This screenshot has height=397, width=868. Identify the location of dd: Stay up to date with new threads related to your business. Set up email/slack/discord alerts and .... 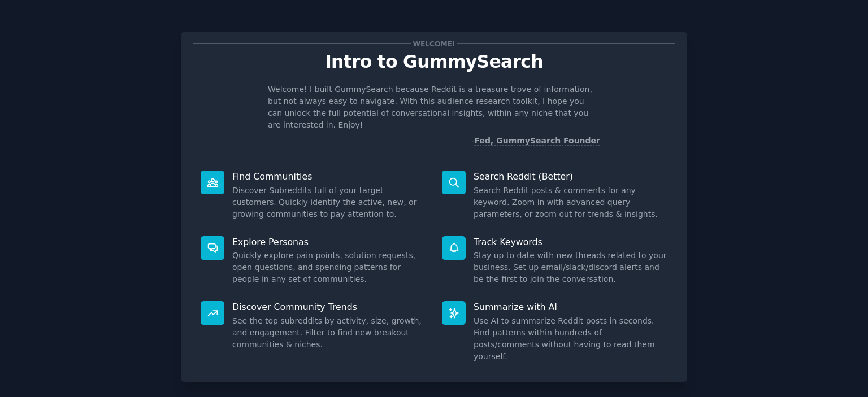
(570, 267).